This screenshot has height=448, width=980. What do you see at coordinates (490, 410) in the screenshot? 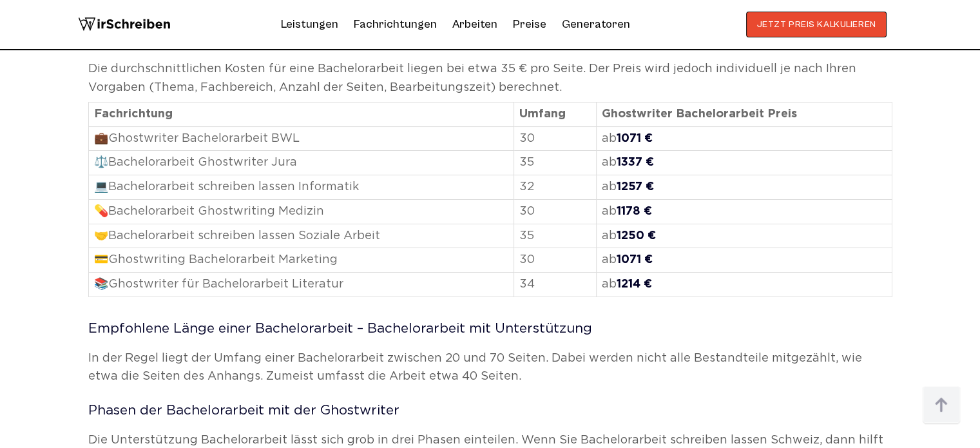
I see `h3: Phasen der Bachelorarbeit mit der Ghostwriter` at bounding box center [490, 410].